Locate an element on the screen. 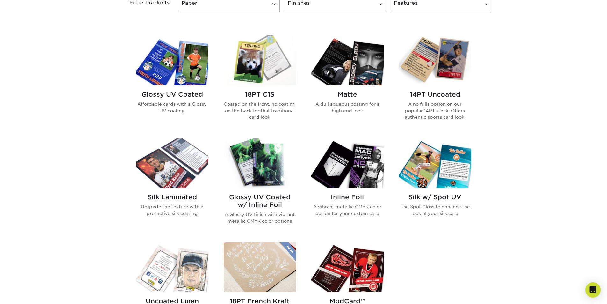 The height and width of the screenshot is (304, 607). p: Coated on the front, no coating on the back for that traditional card look is located at coordinates (260, 110).